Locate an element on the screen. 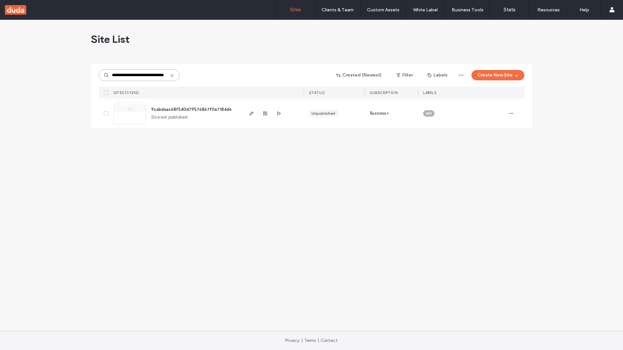 The width and height of the screenshot is (623, 350). span: Contact is located at coordinates (329, 340).